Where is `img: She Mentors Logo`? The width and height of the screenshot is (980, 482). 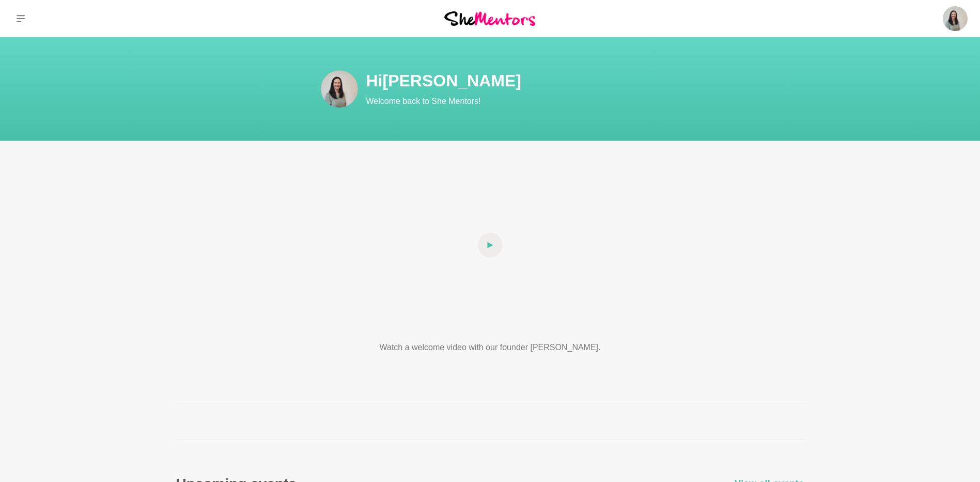 img: She Mentors Logo is located at coordinates (490, 18).